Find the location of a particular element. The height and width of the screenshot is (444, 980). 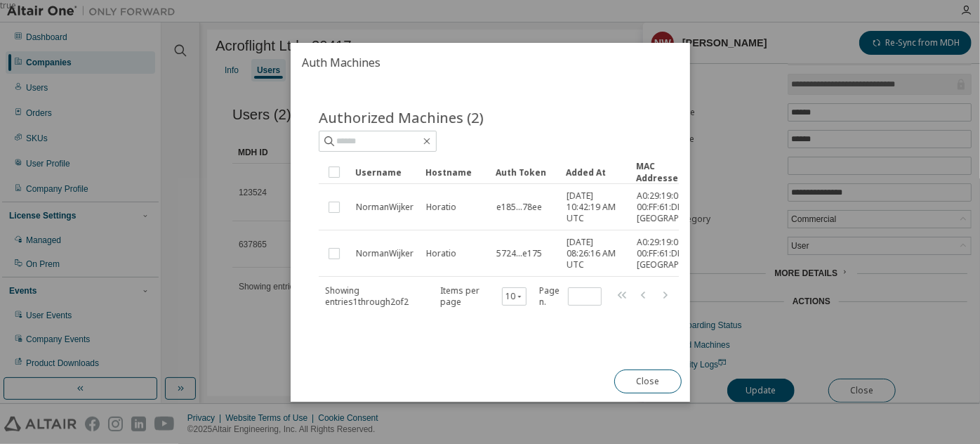

div: Username is located at coordinates (384, 172).